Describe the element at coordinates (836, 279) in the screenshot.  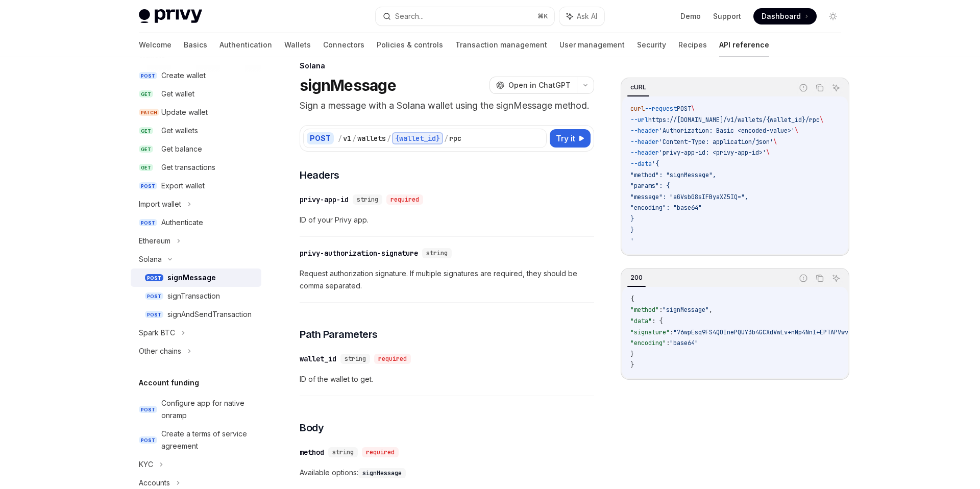
I see `button: Ask AI` at that location.